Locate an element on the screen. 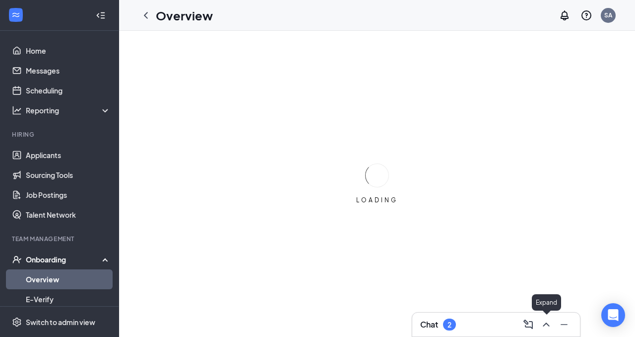 This screenshot has width=635, height=337. svg: UserCheck is located at coordinates (17, 259).